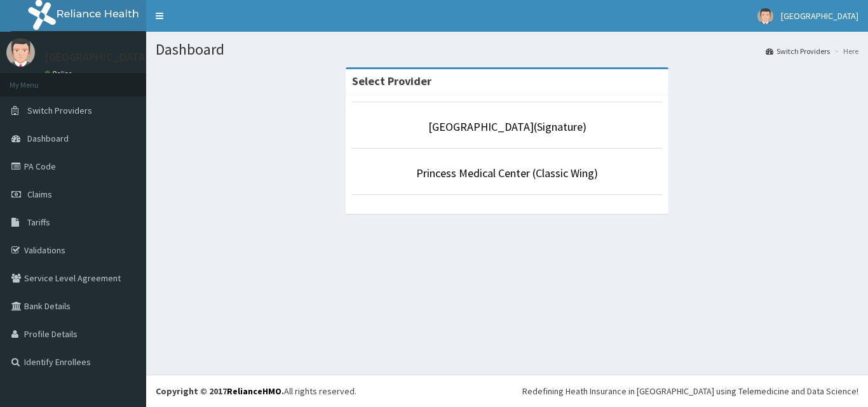 The width and height of the screenshot is (868, 407). What do you see at coordinates (391, 80) in the screenshot?
I see `strong: Select Provider` at bounding box center [391, 80].